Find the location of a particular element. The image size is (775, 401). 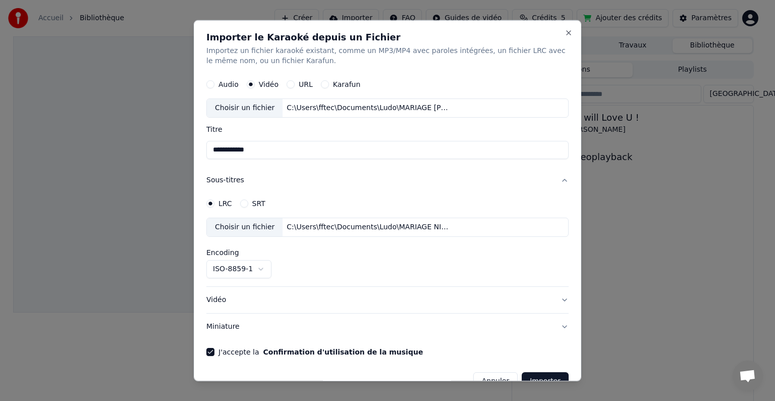

label: SRT is located at coordinates (259, 203).